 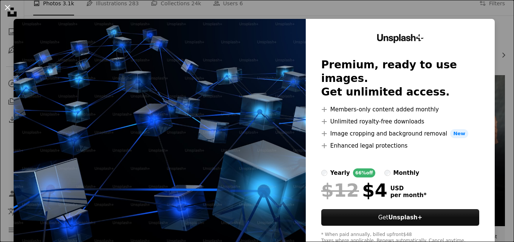 I want to click on input: yearly66%off, so click(x=324, y=173).